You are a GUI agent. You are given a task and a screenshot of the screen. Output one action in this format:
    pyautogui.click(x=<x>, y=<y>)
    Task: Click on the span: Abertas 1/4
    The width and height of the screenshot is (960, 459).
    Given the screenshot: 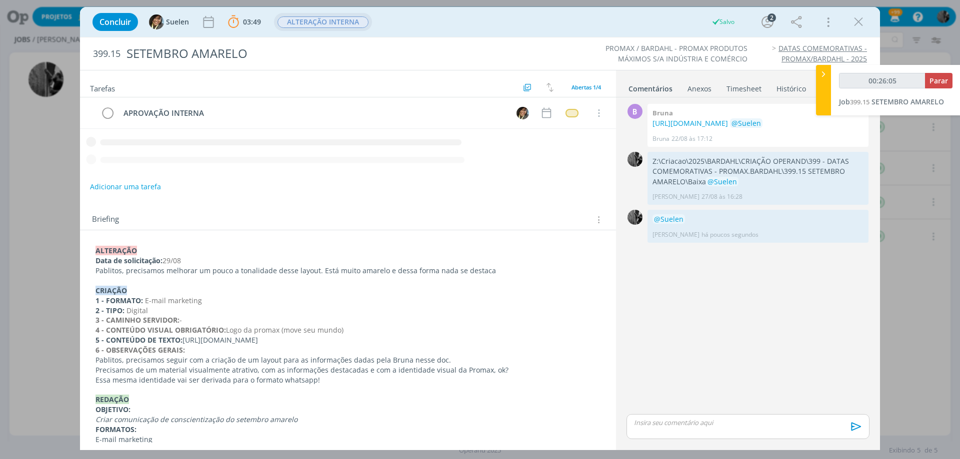 What is the action you would take?
    pyautogui.click(x=586, y=87)
    